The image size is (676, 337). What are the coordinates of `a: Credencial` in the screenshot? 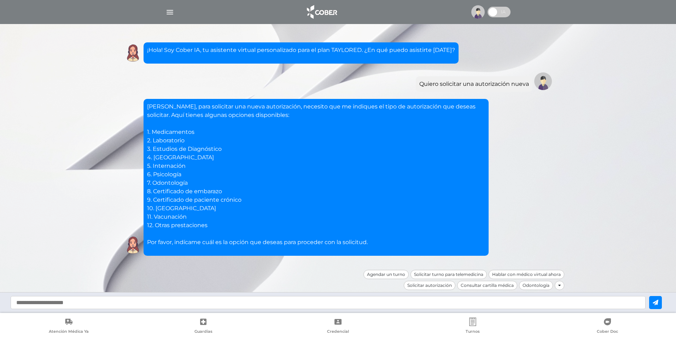 It's located at (338, 327).